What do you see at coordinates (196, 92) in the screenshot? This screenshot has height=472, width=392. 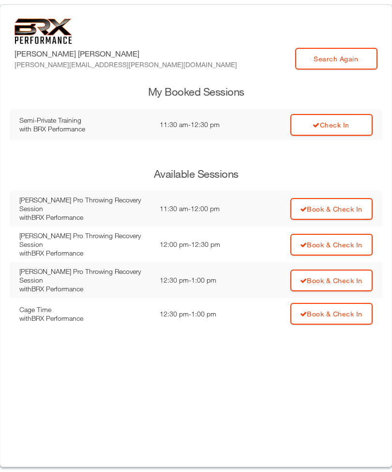 I see `h3: My Booked Sessions` at bounding box center [196, 92].